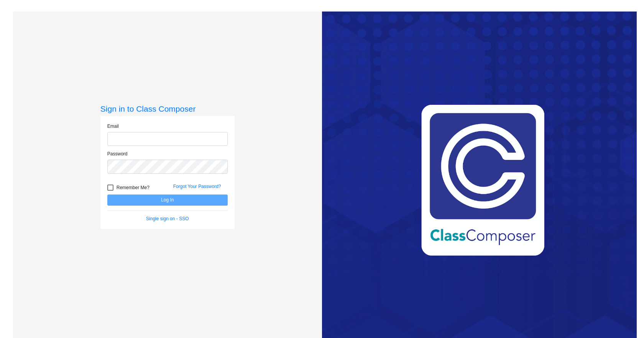  I want to click on label: Email, so click(113, 126).